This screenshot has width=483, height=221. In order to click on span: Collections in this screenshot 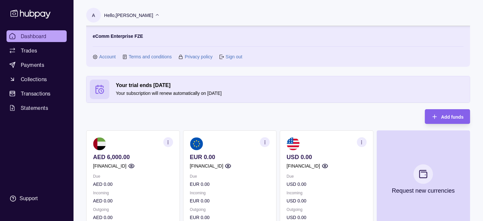, I will do `click(34, 79)`.